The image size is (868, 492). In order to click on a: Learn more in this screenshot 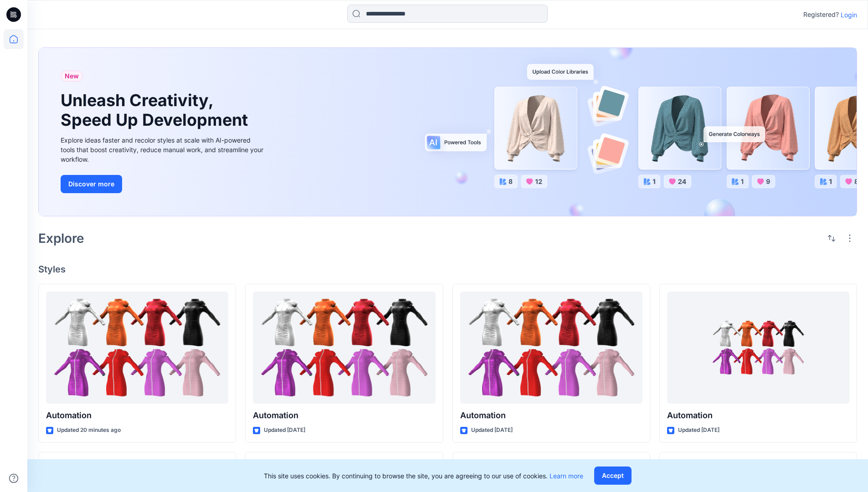, I will do `click(567, 476)`.